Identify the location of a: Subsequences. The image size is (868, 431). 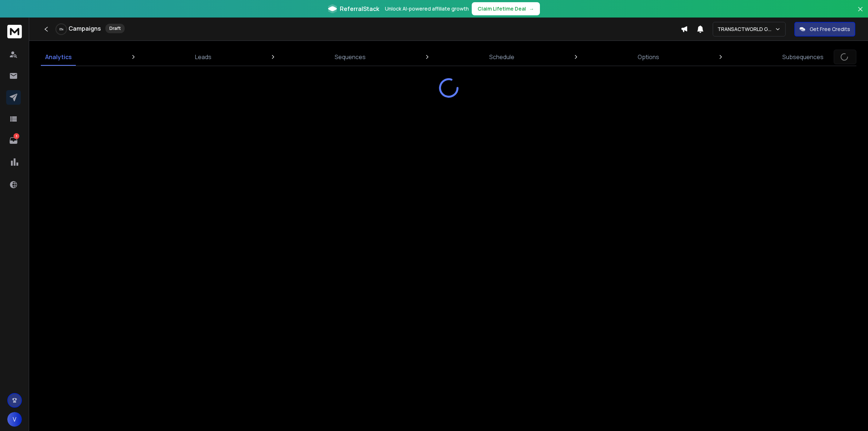
(803, 57).